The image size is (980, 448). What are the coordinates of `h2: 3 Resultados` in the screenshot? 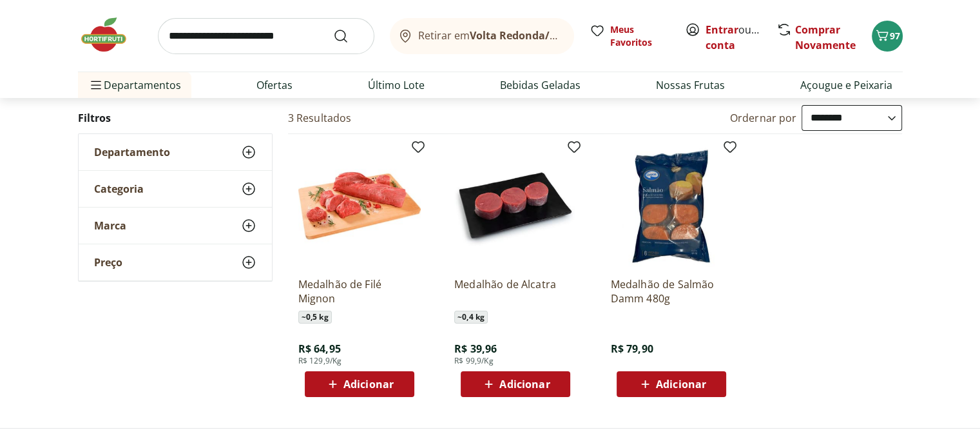 It's located at (320, 118).